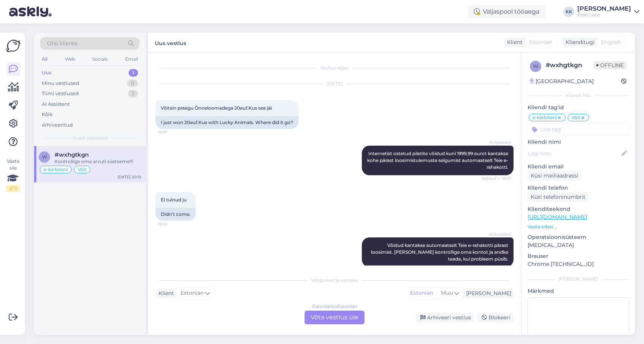 This screenshot has height=344, width=644. Describe the element at coordinates (578, 96) in the screenshot. I see `div: Kliendi info` at that location.